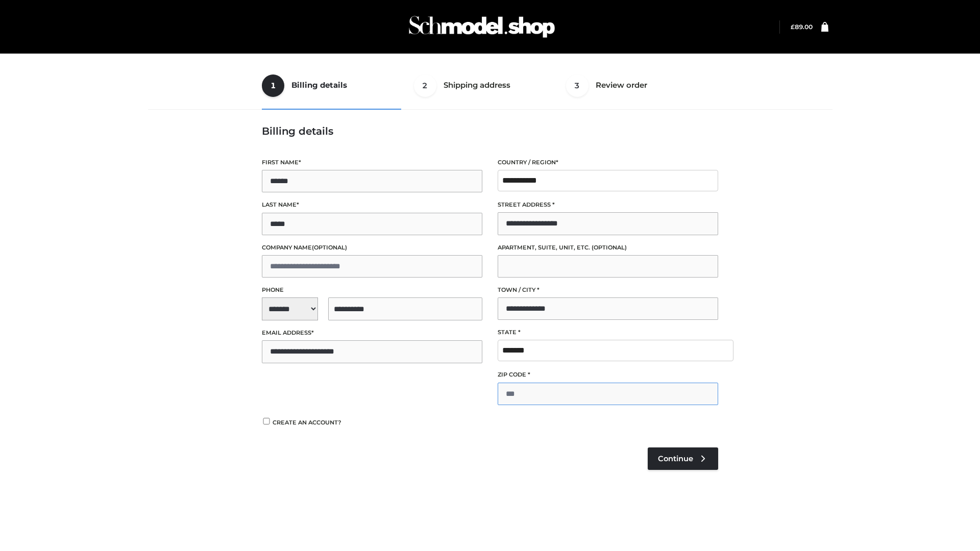 This screenshot has width=980, height=551. Describe the element at coordinates (608, 162) in the screenshot. I see `label: Country / Region` at that location.